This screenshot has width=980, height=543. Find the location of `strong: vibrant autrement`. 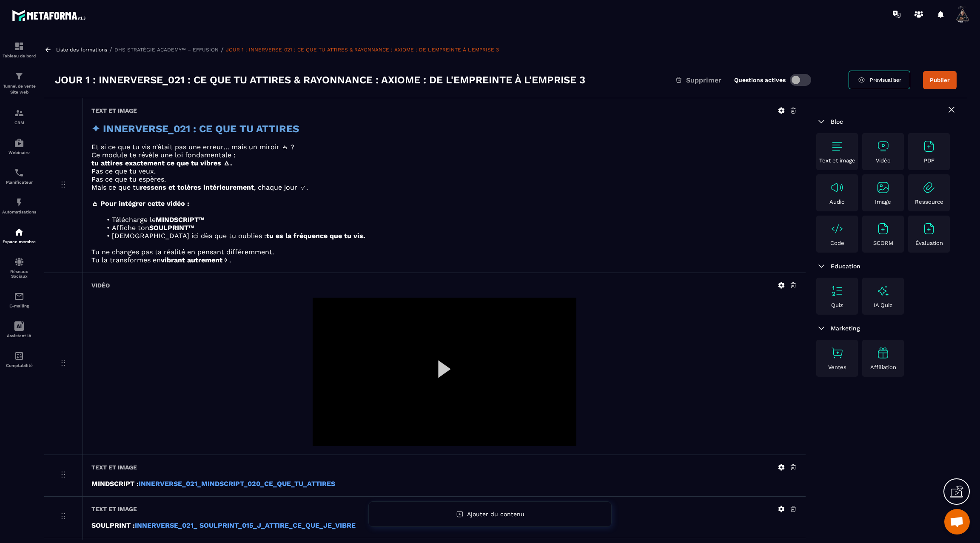

strong: vibrant autrement is located at coordinates (191, 259).